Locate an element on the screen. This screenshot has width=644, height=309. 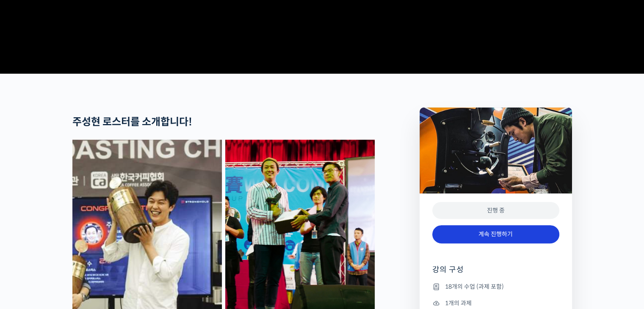
li: 1개의 과제 is located at coordinates (496, 303).